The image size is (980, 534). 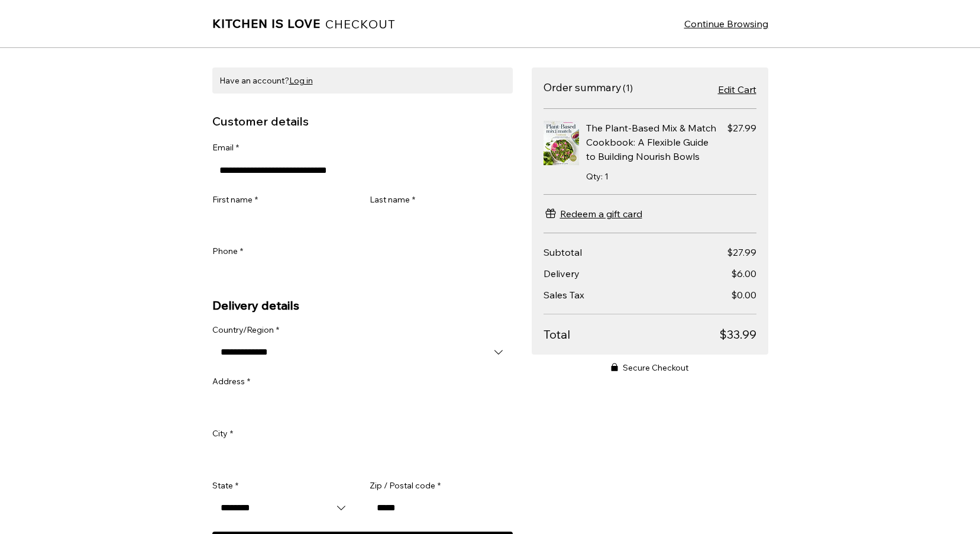 What do you see at coordinates (563, 253) in the screenshot?
I see `span: Subtotal` at bounding box center [563, 253].